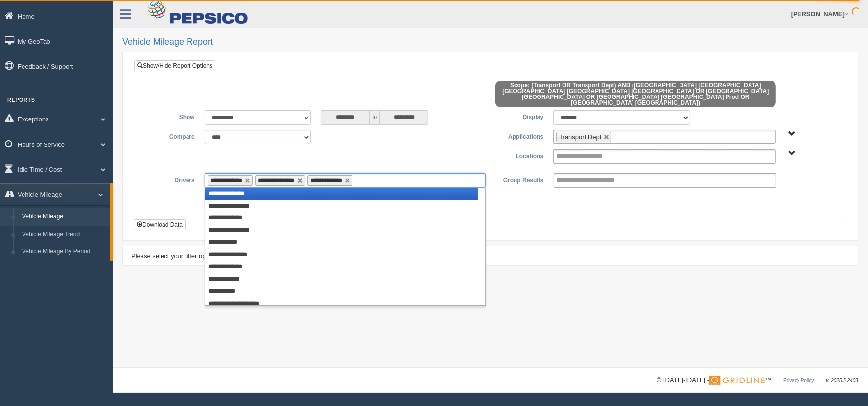  What do you see at coordinates (520, 116) in the screenshot?
I see `label: Display` at bounding box center [520, 116].